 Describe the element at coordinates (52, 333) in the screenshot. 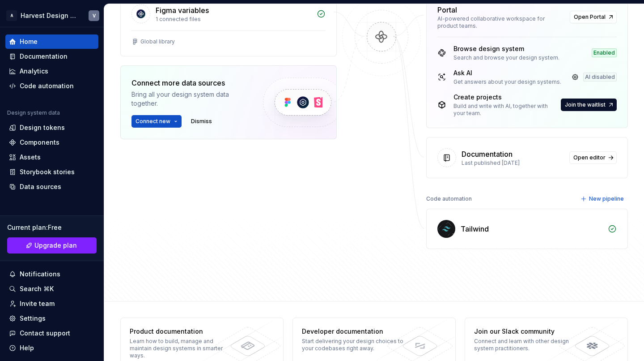

I see `button: Contact support` at that location.